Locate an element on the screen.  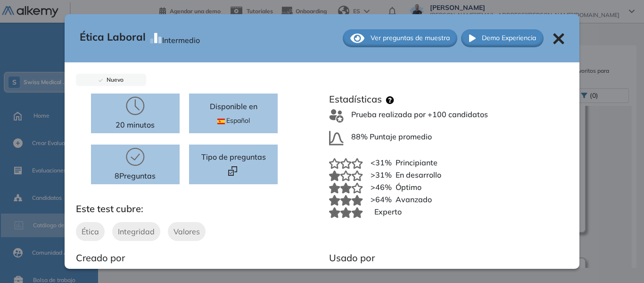
h3: Creado por is located at coordinates (199, 258).